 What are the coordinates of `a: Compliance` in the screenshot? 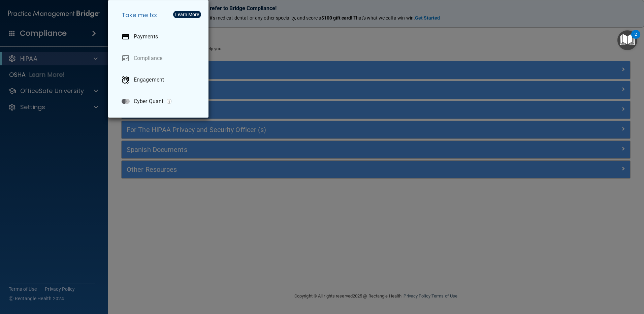 It's located at (160, 59).